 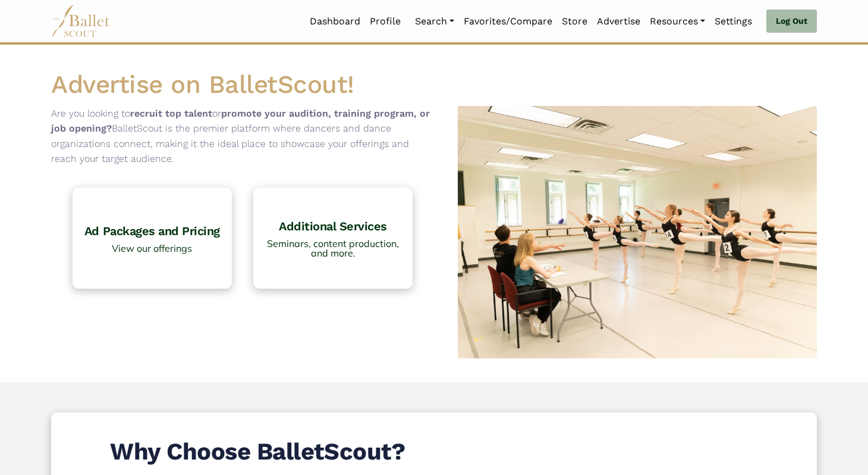 What do you see at coordinates (153, 231) in the screenshot?
I see `h4: Ad Packages and Pricing` at bounding box center [153, 231].